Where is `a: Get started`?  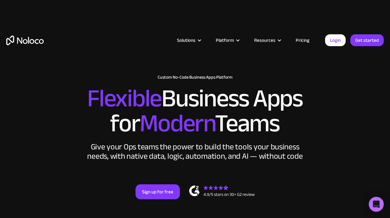 a: Get started is located at coordinates (367, 40).